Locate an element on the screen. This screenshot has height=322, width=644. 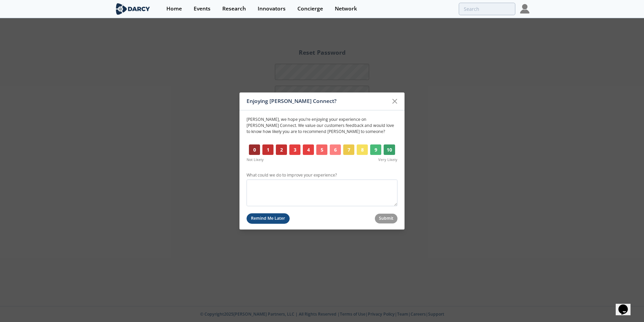
button: 4 is located at coordinates (309, 149).